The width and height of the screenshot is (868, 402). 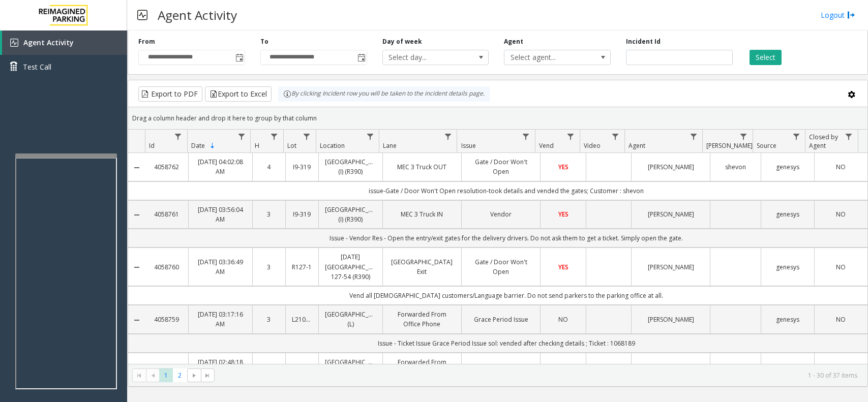 I want to click on div: Drag a column header and drop it here to group by that column, so click(x=498, y=118).